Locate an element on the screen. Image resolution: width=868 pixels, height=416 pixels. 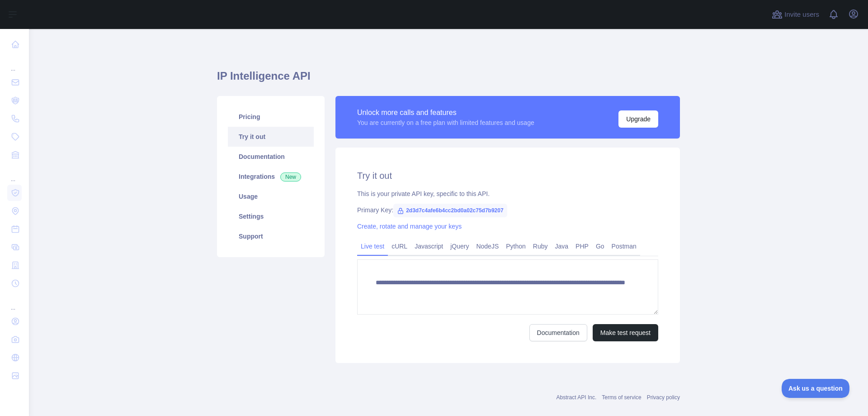
div: This is your private API key, specific to this API. is located at coordinates (508, 194).